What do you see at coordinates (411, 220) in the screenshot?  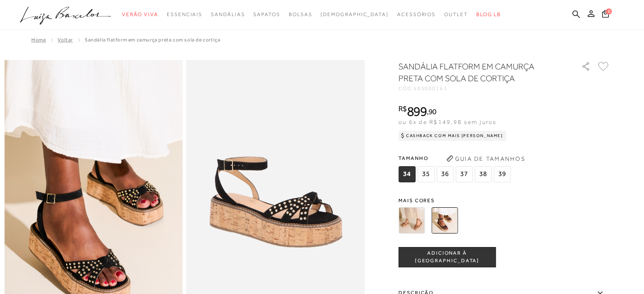 I see `img: SANDÁLIA FLATFORM EM CAMURÇA CARAMELO COM SOLA DE CORTIÇA` at bounding box center [411, 220].